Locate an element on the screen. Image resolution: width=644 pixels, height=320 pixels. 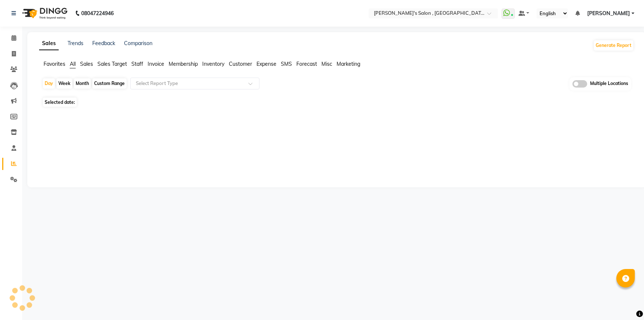
div: Custom Range is located at coordinates (109, 83).